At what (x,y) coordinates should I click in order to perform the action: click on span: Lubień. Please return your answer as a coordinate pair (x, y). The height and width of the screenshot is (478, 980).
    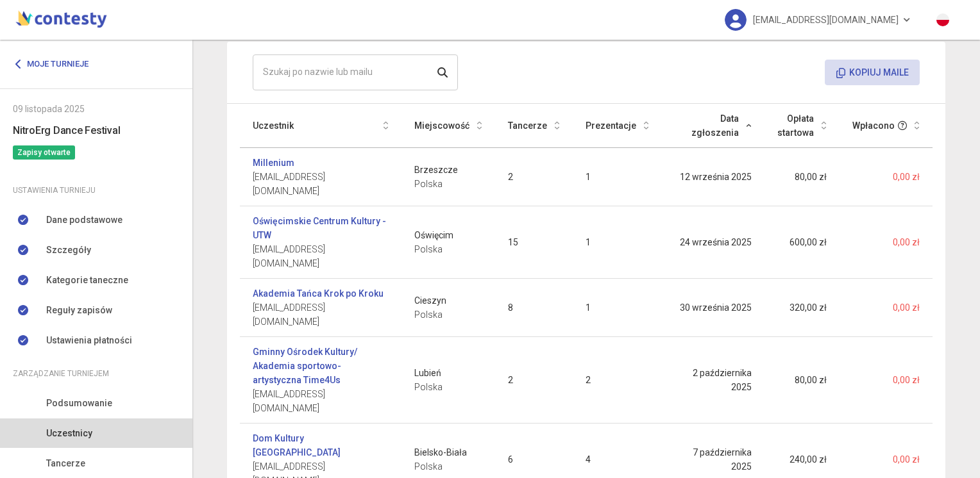
    Looking at the image, I should click on (449, 373).